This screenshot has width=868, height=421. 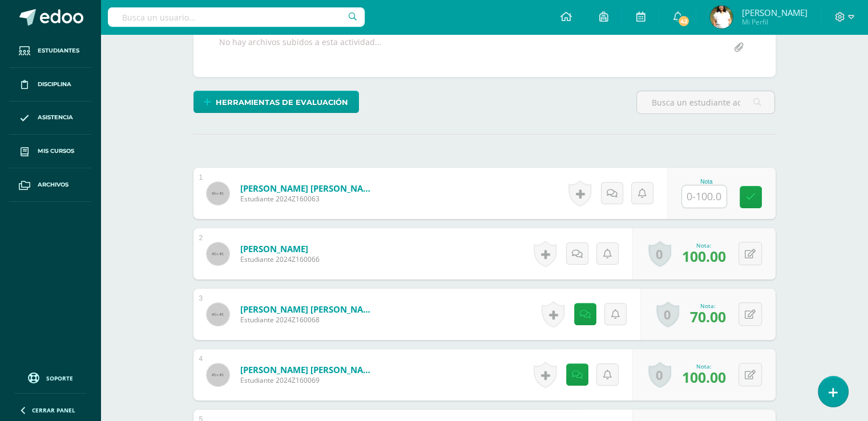 What do you see at coordinates (236, 17) in the screenshot?
I see `input: Busca un usuario...` at bounding box center [236, 17].